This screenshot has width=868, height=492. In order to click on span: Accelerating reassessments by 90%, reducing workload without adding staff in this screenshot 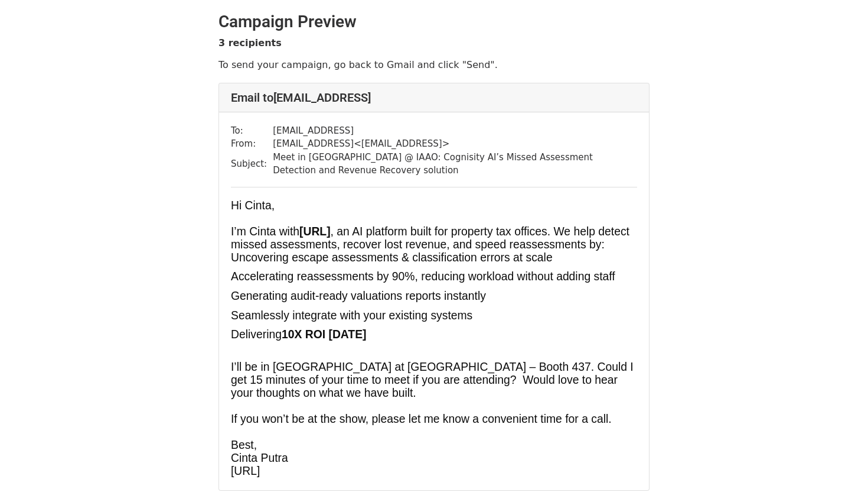, I will do `click(423, 276)`.